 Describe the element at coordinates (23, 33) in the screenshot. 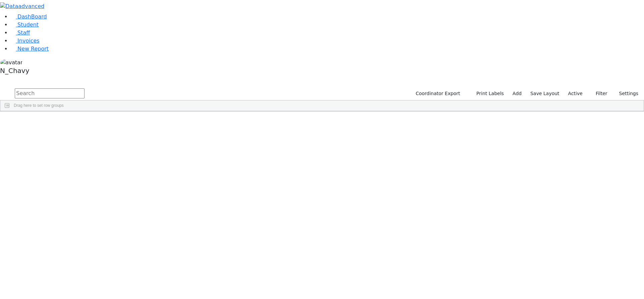

I see `span: Staff` at that location.